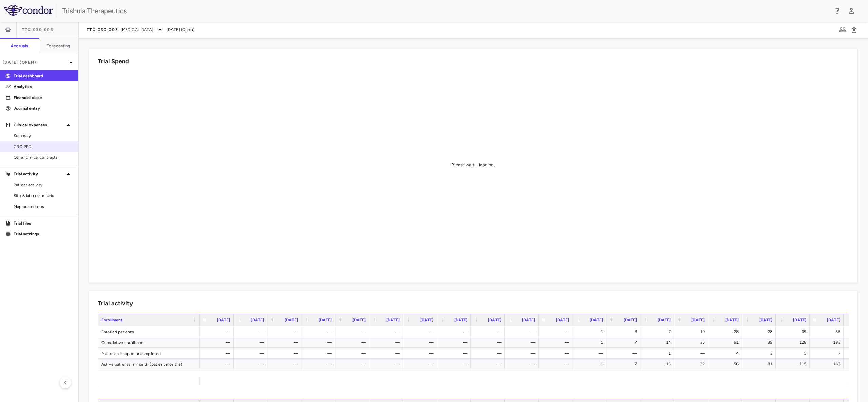 The width and height of the screenshot is (868, 402). Describe the element at coordinates (149, 342) in the screenshot. I see `div: Cumulative enrollment` at that location.